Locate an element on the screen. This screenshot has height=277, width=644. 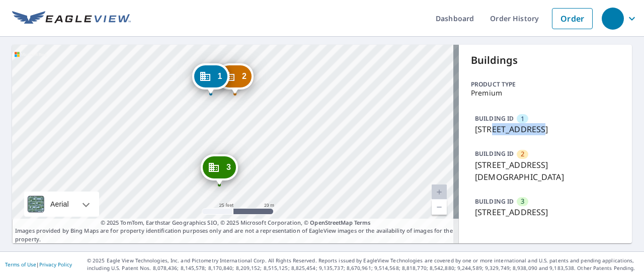
a: Privacy Policy is located at coordinates (55, 265).